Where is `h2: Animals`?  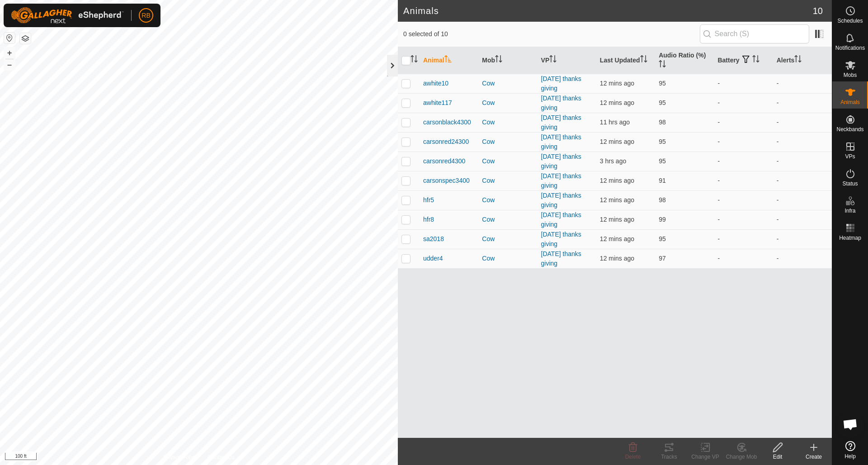
h2: Animals is located at coordinates (608, 11).